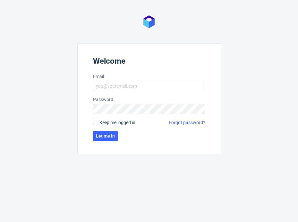  Describe the element at coordinates (149, 62) in the screenshot. I see `header: Welcome` at that location.